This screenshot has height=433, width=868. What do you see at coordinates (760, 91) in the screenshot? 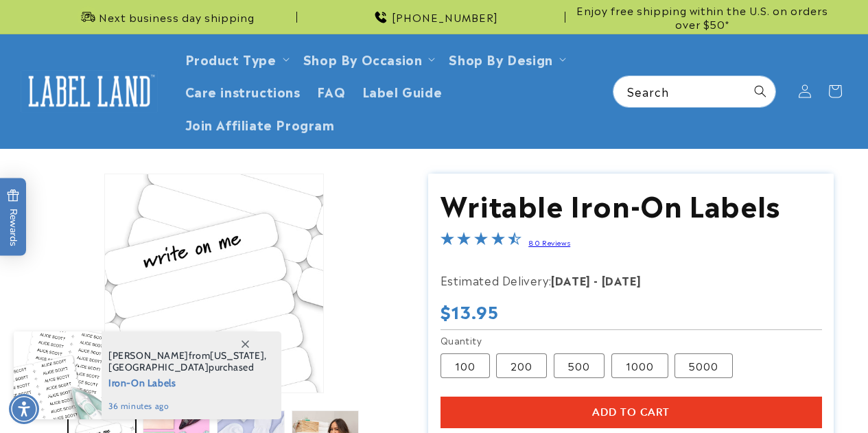
I see `button: Search` at bounding box center [760, 91].